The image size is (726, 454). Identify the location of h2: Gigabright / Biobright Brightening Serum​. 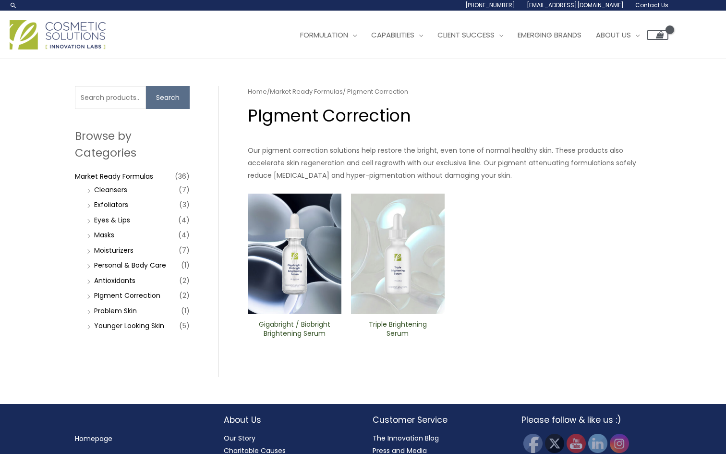
(295, 329).